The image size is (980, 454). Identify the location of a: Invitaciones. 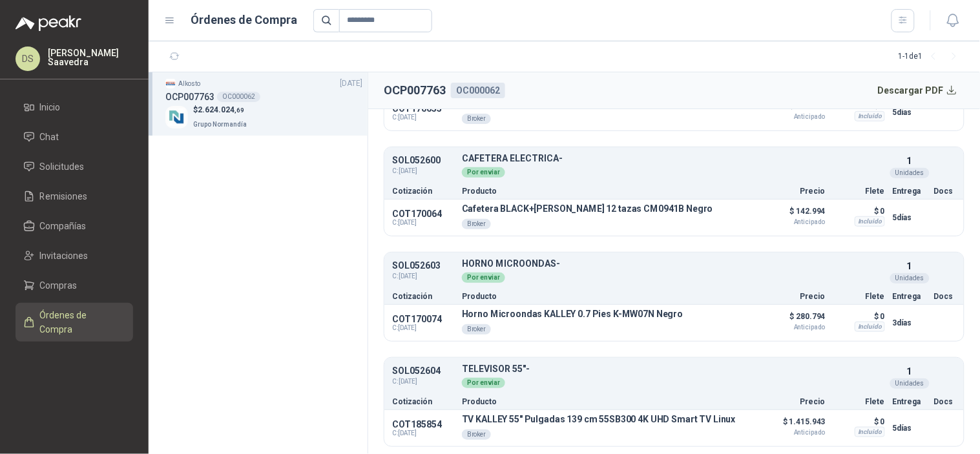
(74, 256).